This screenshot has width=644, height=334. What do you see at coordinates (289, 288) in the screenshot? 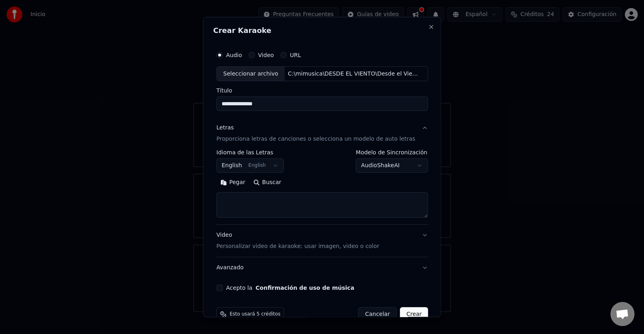
I see `label: Acepto la` at bounding box center [289, 288].